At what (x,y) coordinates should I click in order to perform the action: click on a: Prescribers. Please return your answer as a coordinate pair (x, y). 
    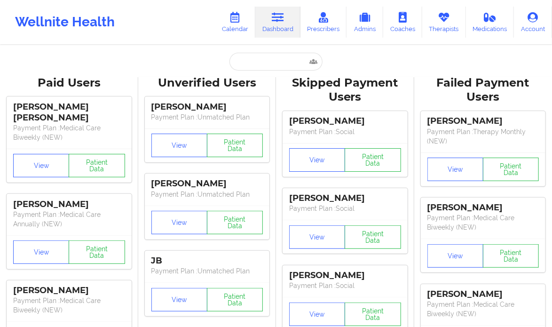
    Looking at the image, I should click on (323, 22).